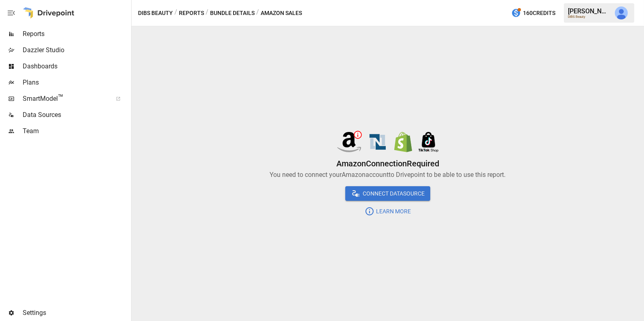 This screenshot has width=644, height=321. What do you see at coordinates (76, 34) in the screenshot?
I see `span: Reports` at bounding box center [76, 34].